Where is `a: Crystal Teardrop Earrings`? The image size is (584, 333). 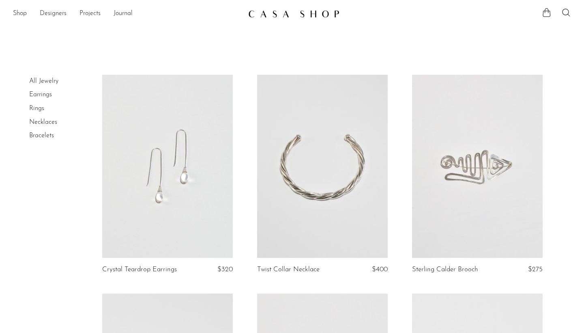
a: Crystal Teardrop Earrings is located at coordinates (140, 269).